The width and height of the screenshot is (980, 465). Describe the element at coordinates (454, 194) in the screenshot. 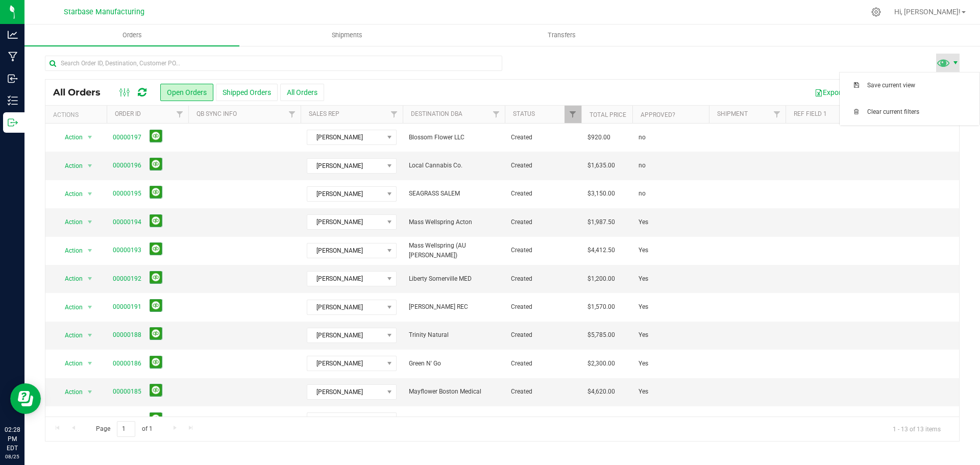

I see `span: SEAGRASS SALEM` at that location.